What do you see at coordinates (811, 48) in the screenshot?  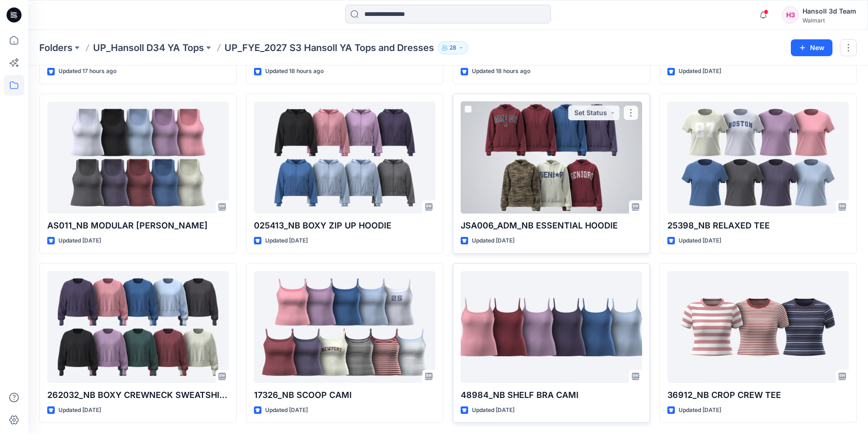 I see `button: New` at bounding box center [811, 48].